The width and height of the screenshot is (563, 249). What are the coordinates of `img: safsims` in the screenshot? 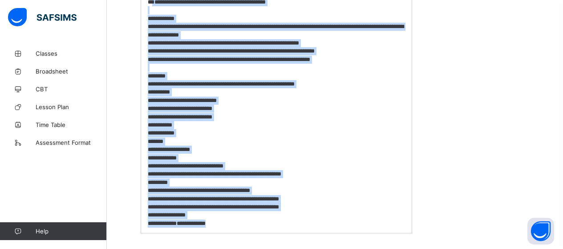 It's located at (42, 17).